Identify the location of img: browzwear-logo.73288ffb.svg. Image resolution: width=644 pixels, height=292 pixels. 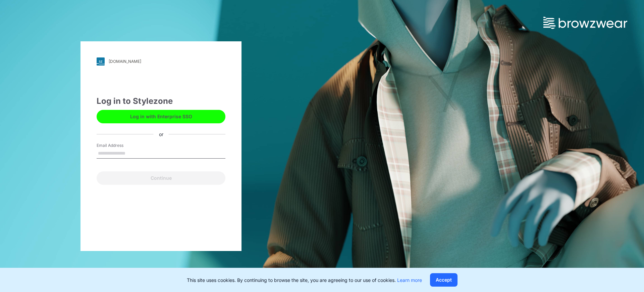
(585, 23).